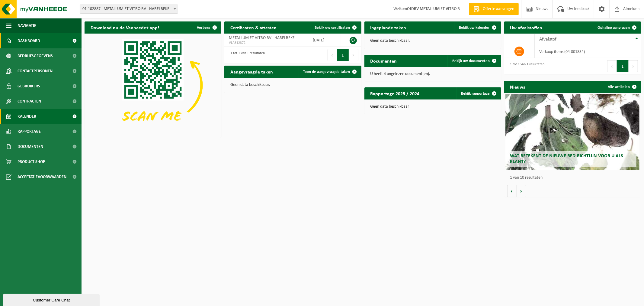 Image resolution: width=644 pixels, height=306 pixels. I want to click on h2: Certificaten & attesten, so click(253, 27).